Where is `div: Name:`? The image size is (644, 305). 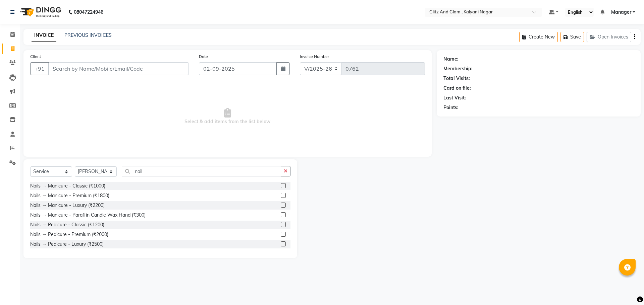
div: Name: is located at coordinates (451, 59).